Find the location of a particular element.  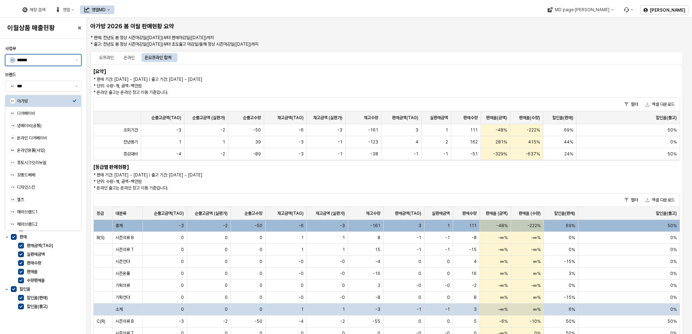

span: 281% is located at coordinates (501, 142).